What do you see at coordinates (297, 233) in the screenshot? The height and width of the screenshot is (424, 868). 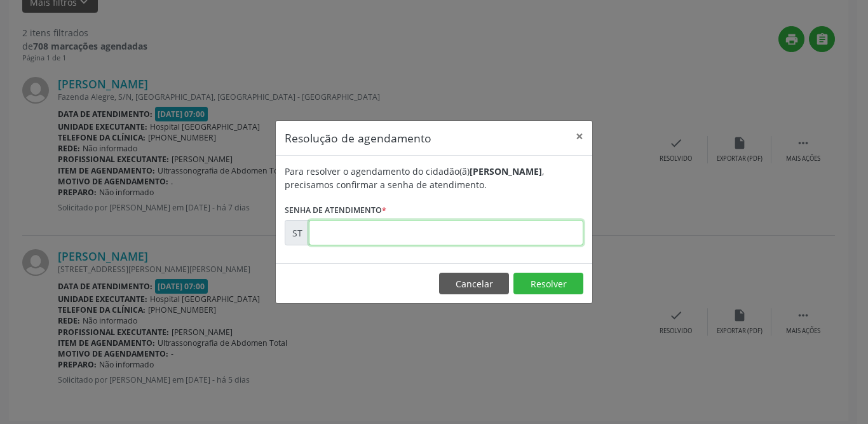 I see `div: ST` at bounding box center [297, 233].